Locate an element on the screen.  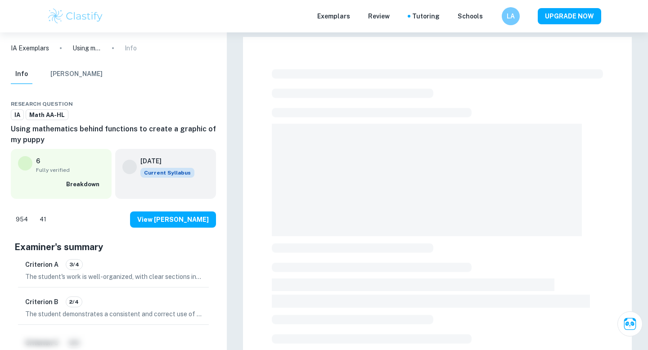
span: 2/4 is located at coordinates (74, 302).